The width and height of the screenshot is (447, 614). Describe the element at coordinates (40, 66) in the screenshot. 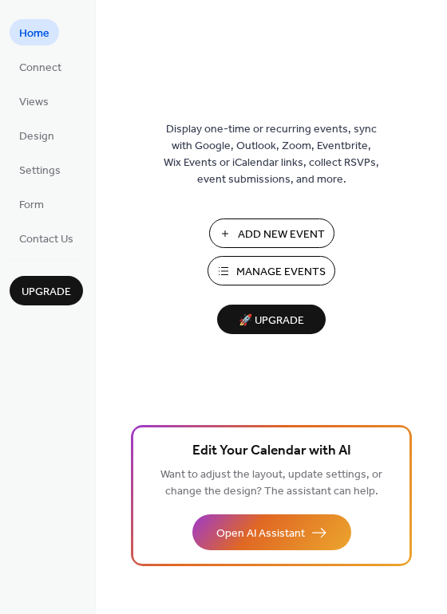

I see `a: Connect` at that location.